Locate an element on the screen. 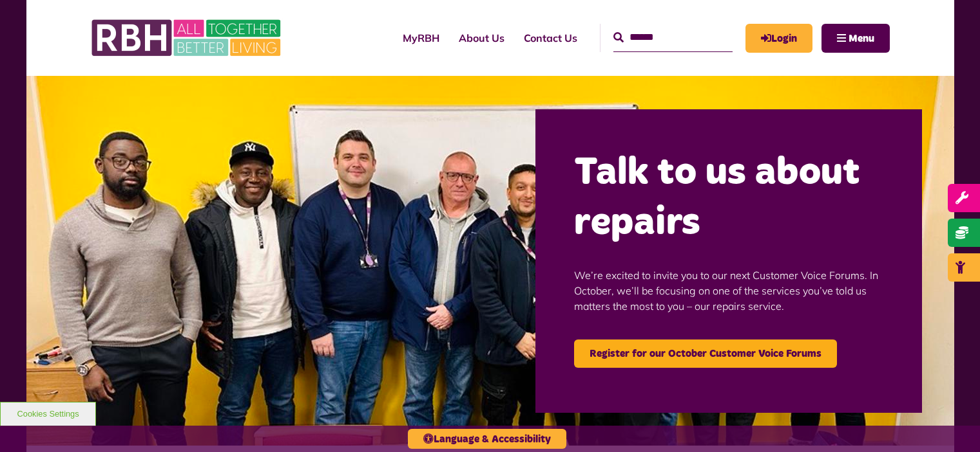 The width and height of the screenshot is (980, 452). a: Register for our October Customer Voice Forums is located at coordinates (705, 354).